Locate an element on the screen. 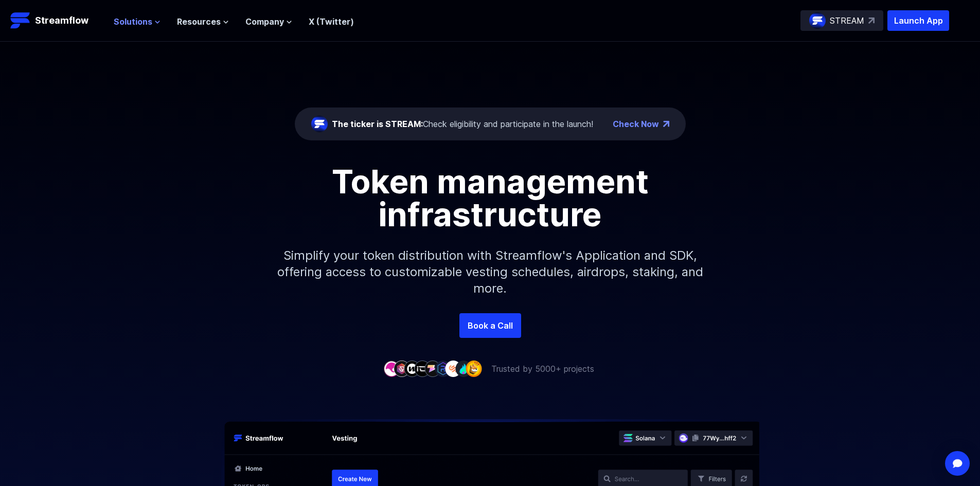  img: company-3 is located at coordinates (412, 368).